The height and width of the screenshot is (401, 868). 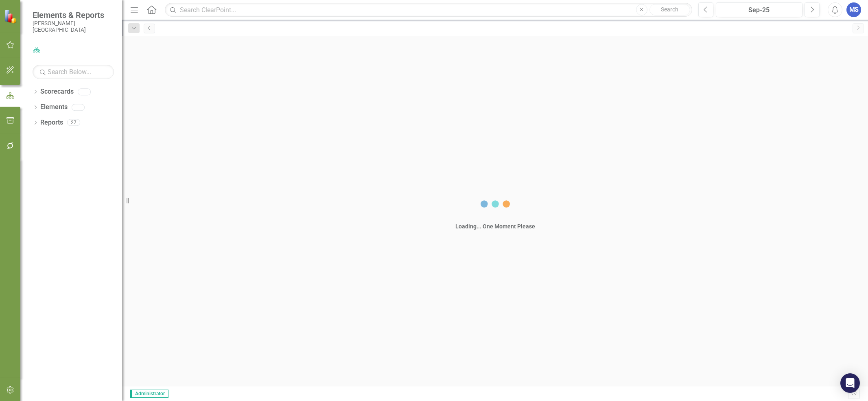 What do you see at coordinates (850, 383) in the screenshot?
I see `div: Open Intercom Messenger` at bounding box center [850, 383].